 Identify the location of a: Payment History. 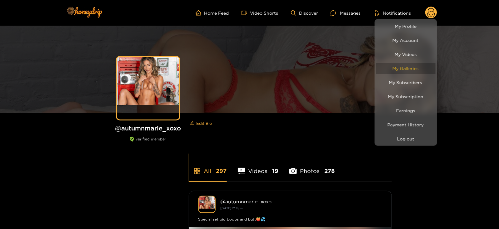
(406, 124).